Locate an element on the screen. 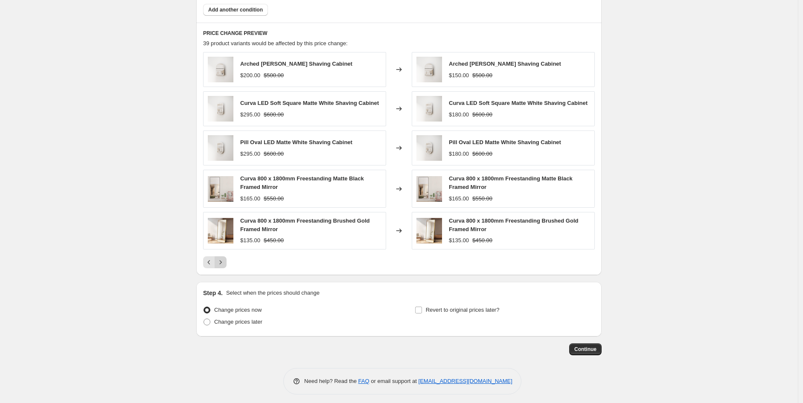 Image resolution: width=803 pixels, height=403 pixels. h2: Step 4. is located at coordinates (213, 293).